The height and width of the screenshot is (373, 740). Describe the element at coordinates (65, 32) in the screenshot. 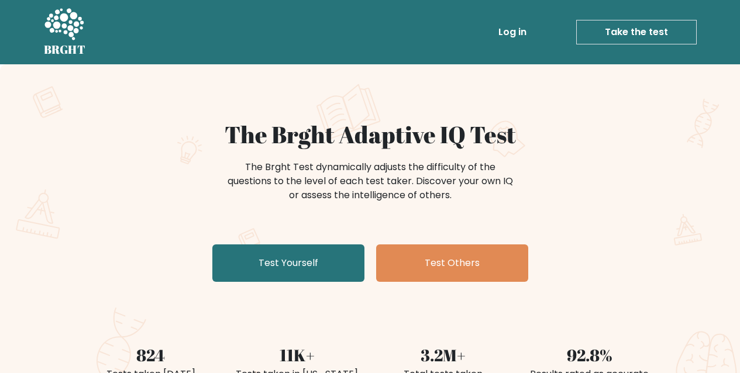

I see `a: BRGHT` at that location.